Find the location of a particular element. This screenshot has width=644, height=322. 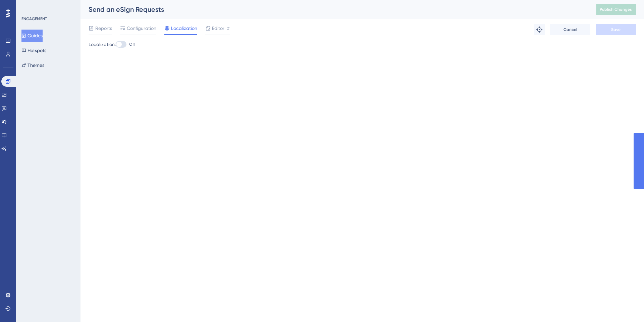

span: Editor is located at coordinates (218, 28).